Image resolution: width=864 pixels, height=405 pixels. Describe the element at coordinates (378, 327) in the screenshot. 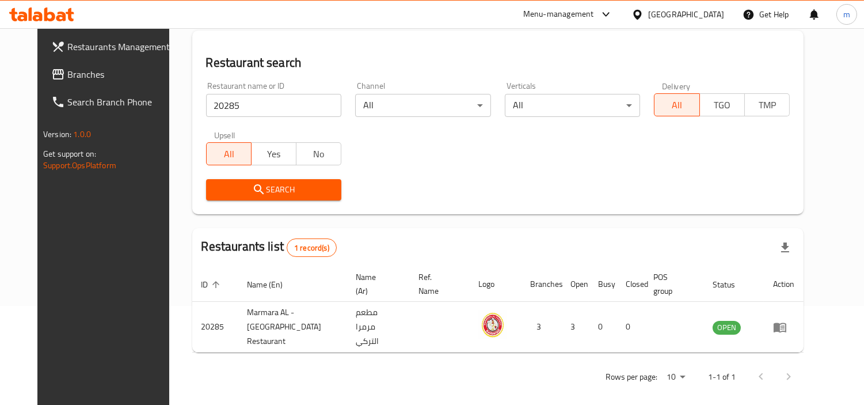

I see `td: مطعم مرمرا التركي` at that location.